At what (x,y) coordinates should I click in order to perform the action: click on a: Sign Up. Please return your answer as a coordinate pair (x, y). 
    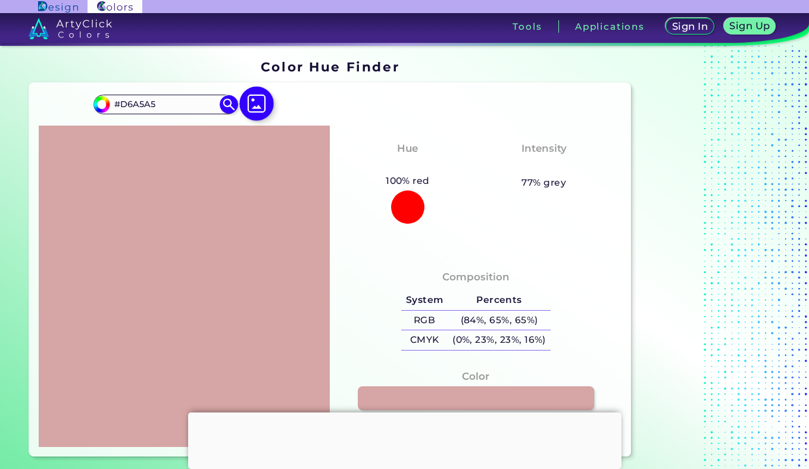
    Looking at the image, I should click on (750, 26).